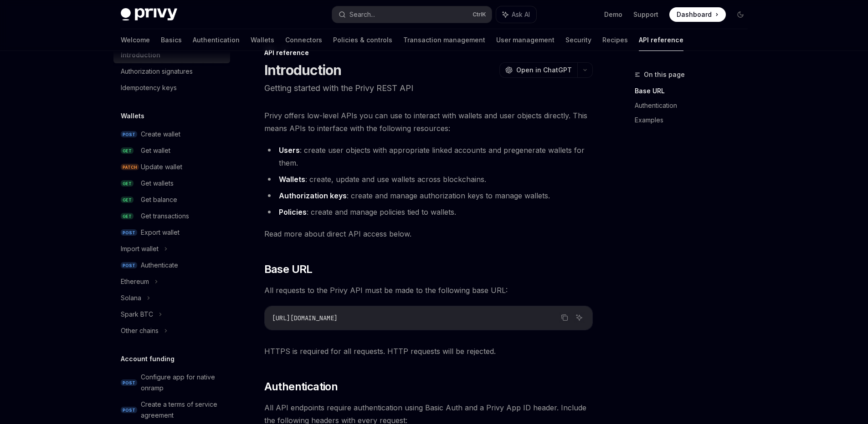 This screenshot has height=424, width=868. Describe the element at coordinates (172, 71) in the screenshot. I see `a: Authorization signatures` at that location.